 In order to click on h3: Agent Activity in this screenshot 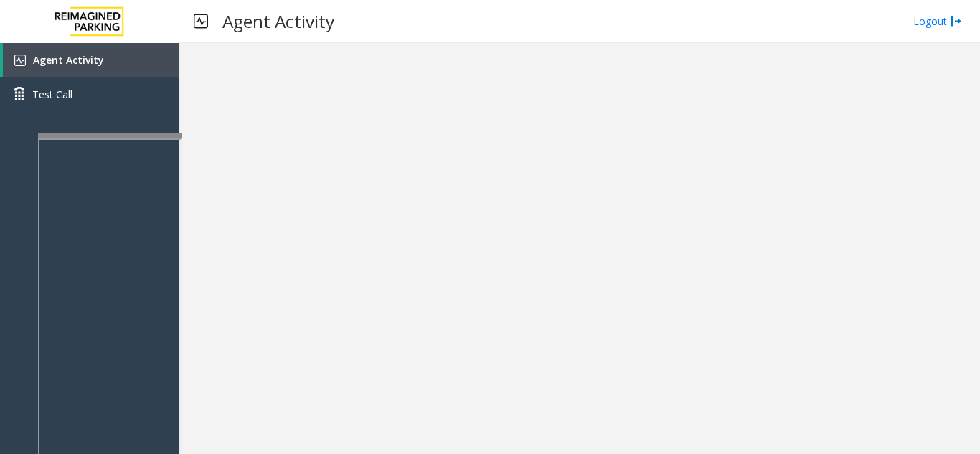, I will do `click(279, 21)`.